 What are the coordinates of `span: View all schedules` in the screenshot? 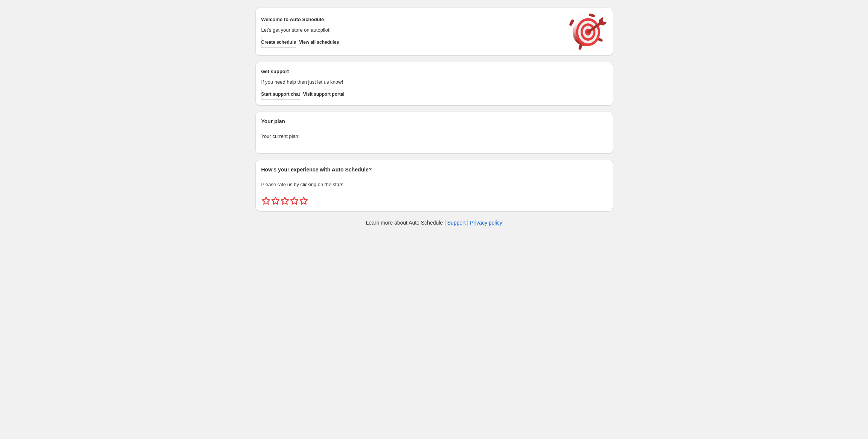 It's located at (319, 42).